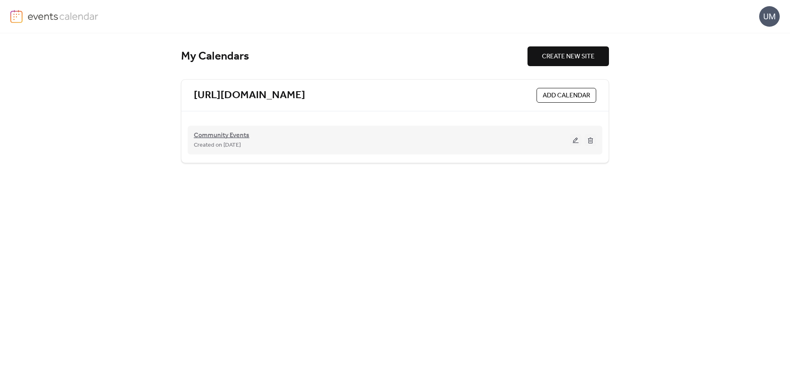 This screenshot has height=389, width=790. I want to click on div: My Calendars, so click(354, 56).